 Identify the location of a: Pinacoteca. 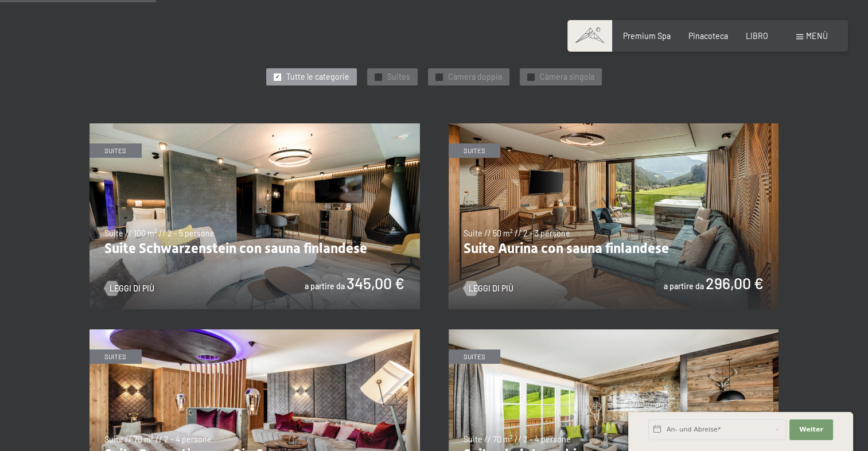
(708, 35).